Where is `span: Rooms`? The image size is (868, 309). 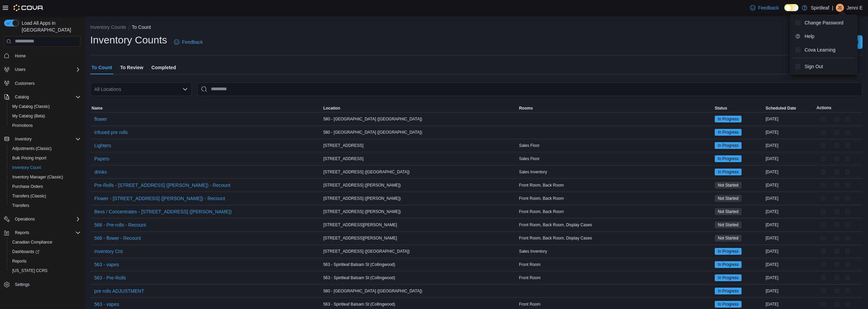
span: Rooms is located at coordinates (526, 108).